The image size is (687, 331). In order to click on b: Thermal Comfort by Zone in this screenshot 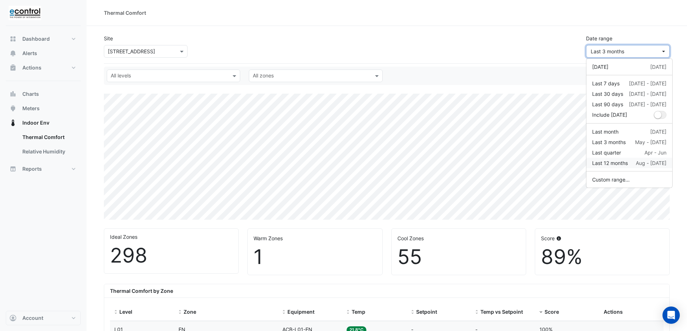, I will do `click(141, 291)`.